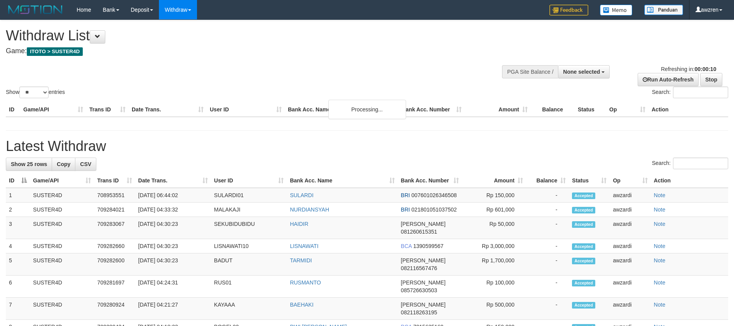 This screenshot has width=734, height=326. What do you see at coordinates (114, 195) in the screenshot?
I see `td: 708953551` at bounding box center [114, 195].